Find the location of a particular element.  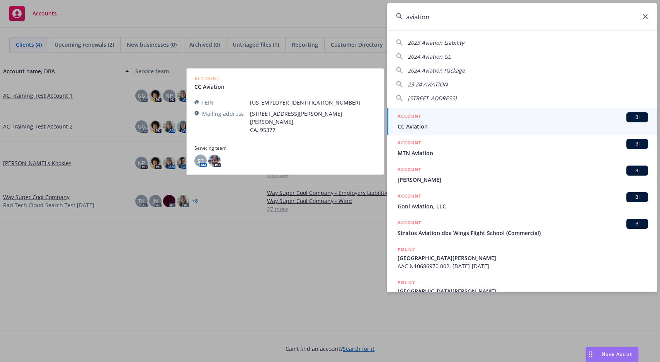

span: 23 24 AVIATION is located at coordinates (428, 84).